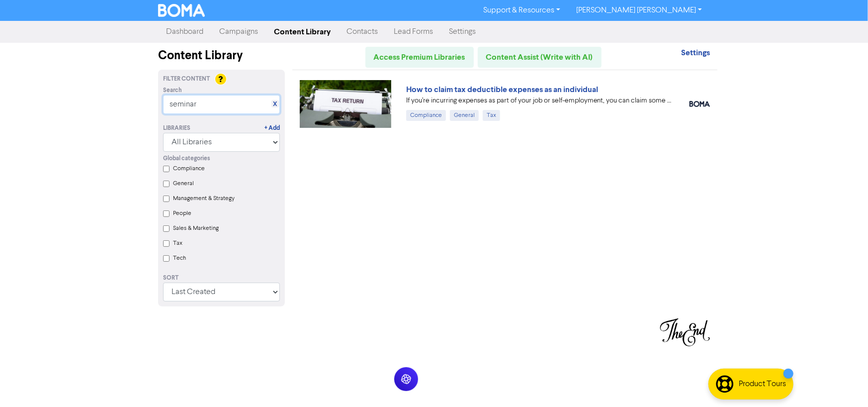 The height and width of the screenshot is (407, 868). What do you see at coordinates (239, 32) in the screenshot?
I see `a: Campaigns` at bounding box center [239, 32].